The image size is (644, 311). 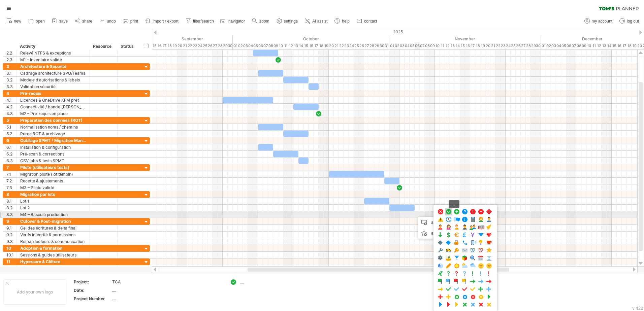 I want to click on div: Thursday, 25 September 2025, so click(x=205, y=46).